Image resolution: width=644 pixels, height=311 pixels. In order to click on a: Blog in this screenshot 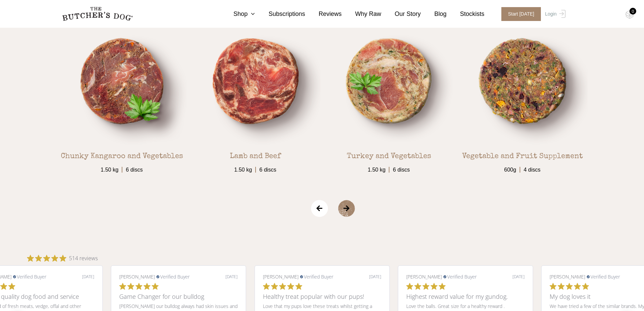, I will do `click(434, 14)`.